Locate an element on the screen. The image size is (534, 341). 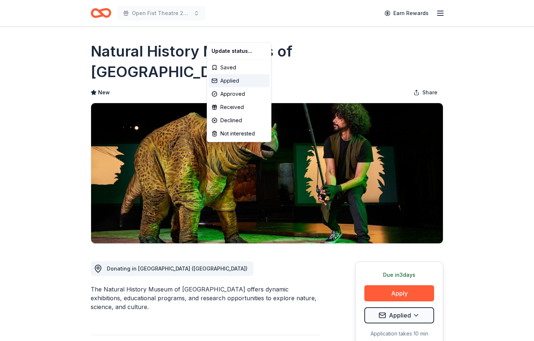
span: Open Fist Theatre 2025 Gala: A Night at the Museum is located at coordinates (161, 13).